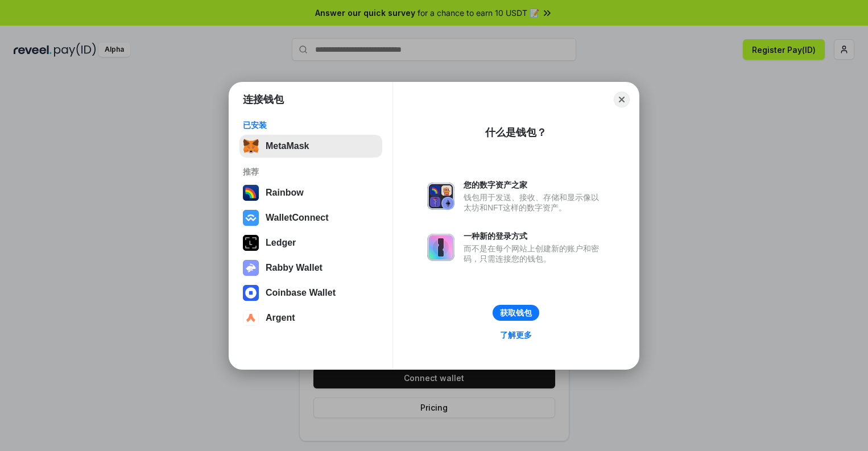 The width and height of the screenshot is (868, 451). I want to click on button: Rabby Wallet, so click(311, 268).